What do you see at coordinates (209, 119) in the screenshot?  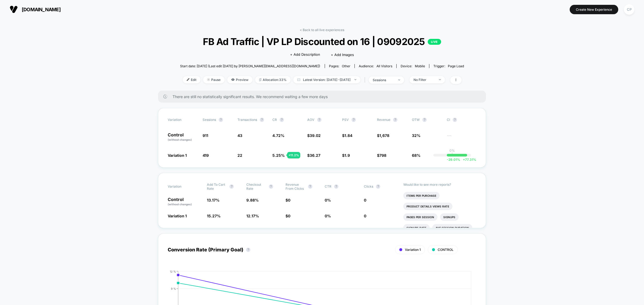 I see `span: Sessions` at bounding box center [209, 119].